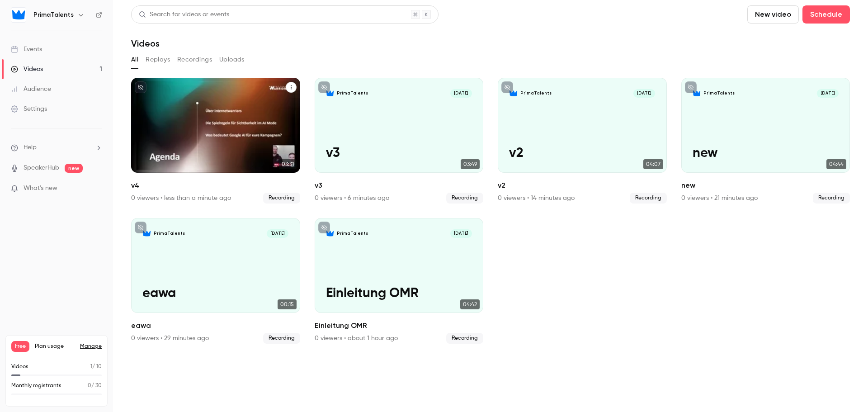 The width and height of the screenshot is (868, 412). What do you see at coordinates (215, 294) in the screenshot?
I see `p: eawa` at bounding box center [215, 294].